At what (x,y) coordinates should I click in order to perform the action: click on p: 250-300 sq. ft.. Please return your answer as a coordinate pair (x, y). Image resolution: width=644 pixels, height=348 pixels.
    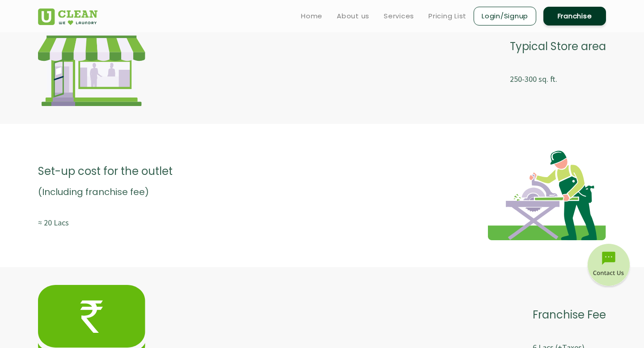
    Looking at the image, I should click on (558, 79).